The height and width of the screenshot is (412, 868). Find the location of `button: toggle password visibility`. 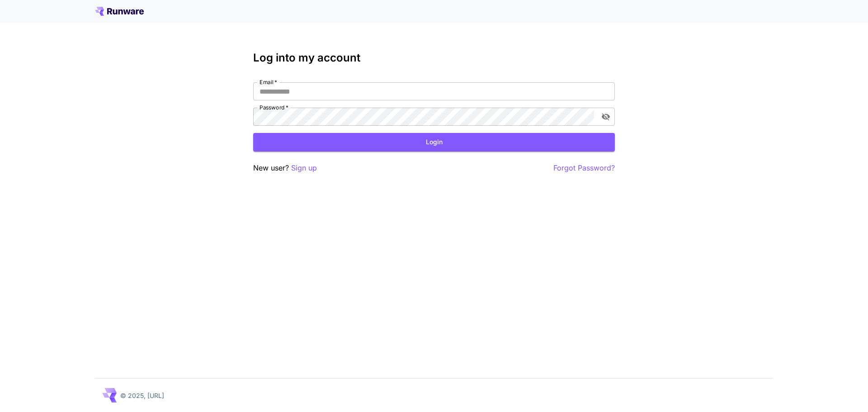

button: toggle password visibility is located at coordinates (606, 117).